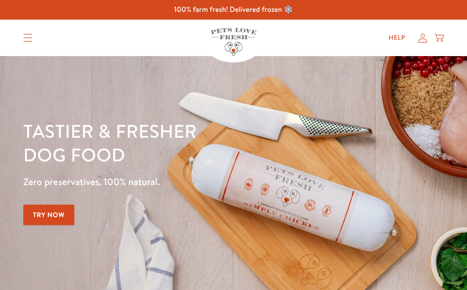 The image size is (467, 290). Describe the element at coordinates (49, 215) in the screenshot. I see `a: Try Now` at that location.